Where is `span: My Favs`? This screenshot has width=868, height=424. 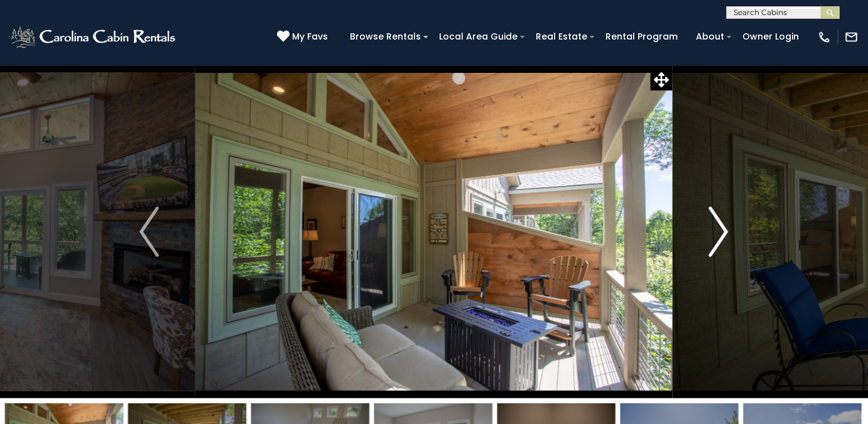
span: My Favs is located at coordinates (309, 37).